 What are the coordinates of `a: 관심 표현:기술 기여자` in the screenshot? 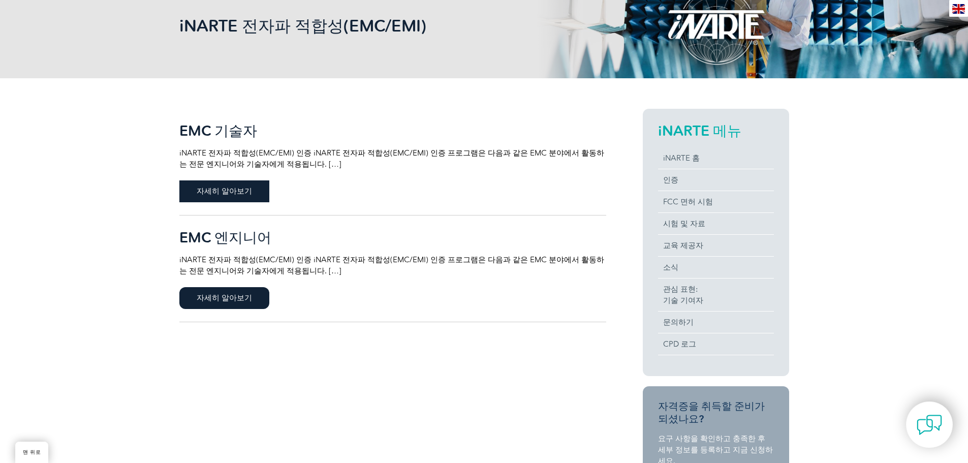 It's located at (716, 295).